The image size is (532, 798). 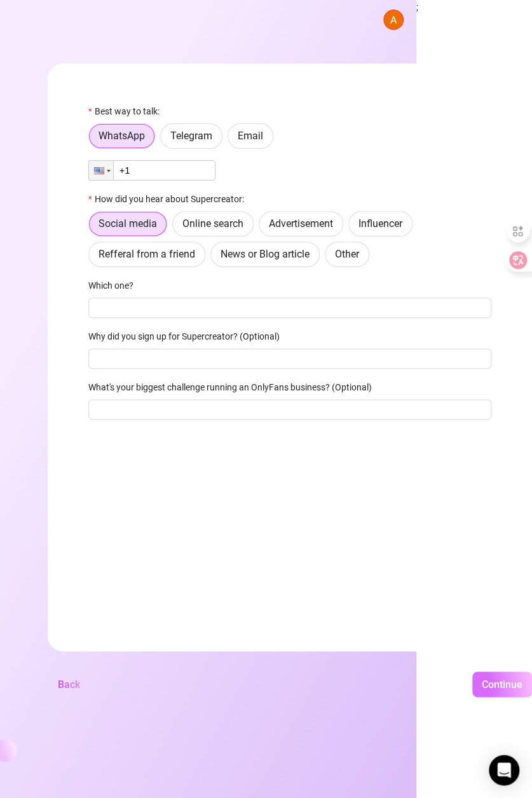 I want to click on span: Influencer, so click(x=380, y=223).